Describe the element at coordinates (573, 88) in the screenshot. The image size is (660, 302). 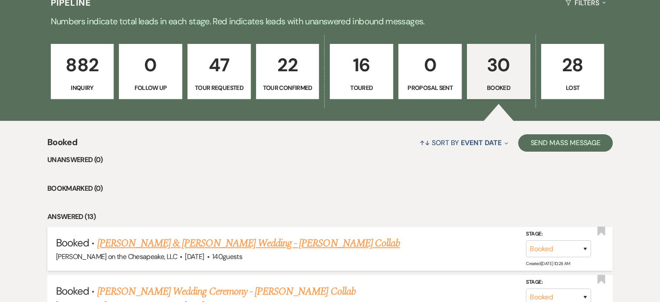
I see `p: Lost` at that location.